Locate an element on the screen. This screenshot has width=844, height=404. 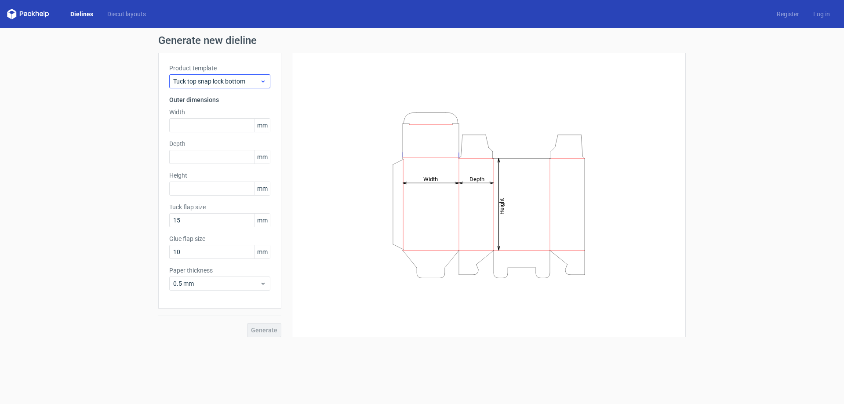
tspan: Depth is located at coordinates (477, 179).